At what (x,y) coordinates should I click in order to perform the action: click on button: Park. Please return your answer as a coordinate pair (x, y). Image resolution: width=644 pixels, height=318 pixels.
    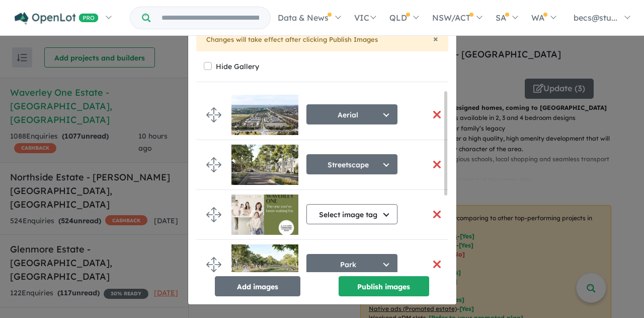
    Looking at the image, I should click on (352, 264).